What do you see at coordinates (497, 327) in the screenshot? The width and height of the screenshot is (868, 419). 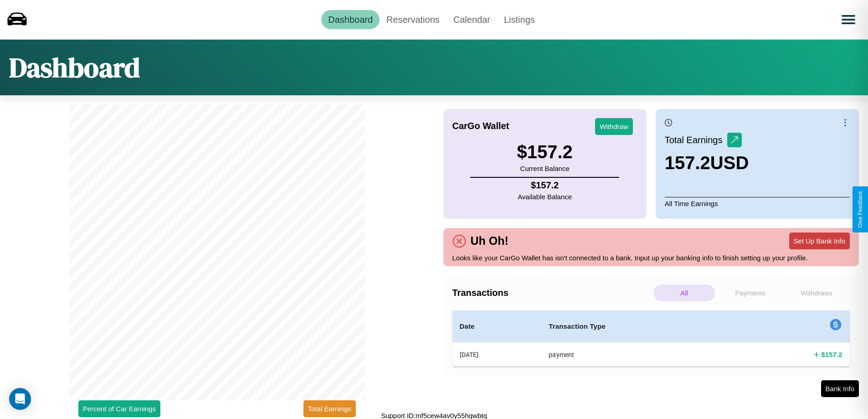 I see `h4: Date` at bounding box center [497, 327].